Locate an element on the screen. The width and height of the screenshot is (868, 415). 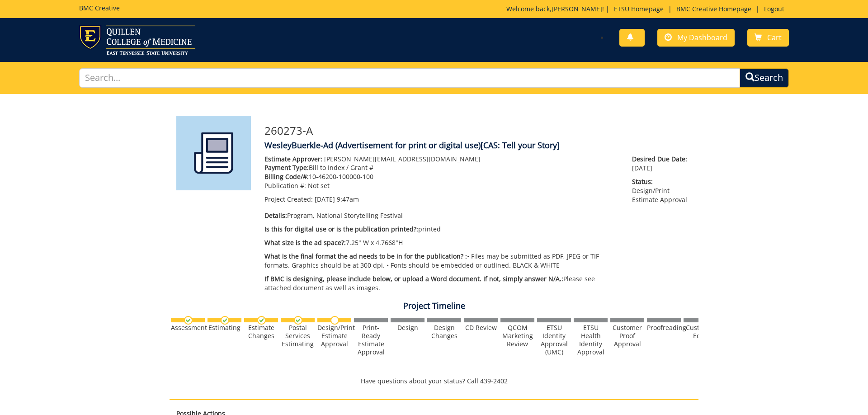
a: Logout is located at coordinates (774, 8).